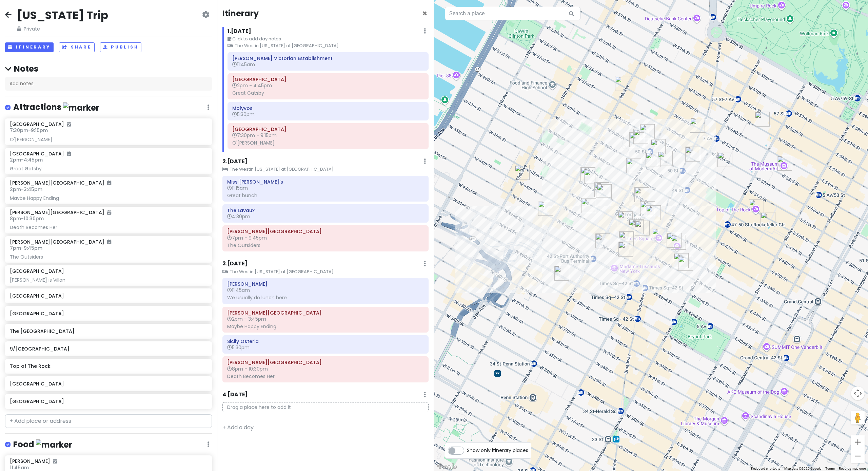  I want to click on h4: Notes, so click(108, 68).